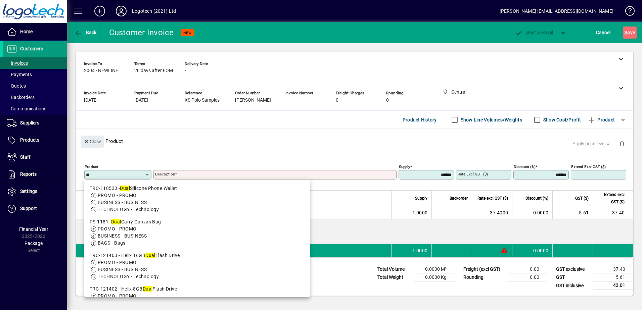 The width and height of the screenshot is (642, 310). Describe the element at coordinates (197, 233) in the screenshot. I see `mat-option: PS-1181 - Dual Carry Canvas Bag` at that location.